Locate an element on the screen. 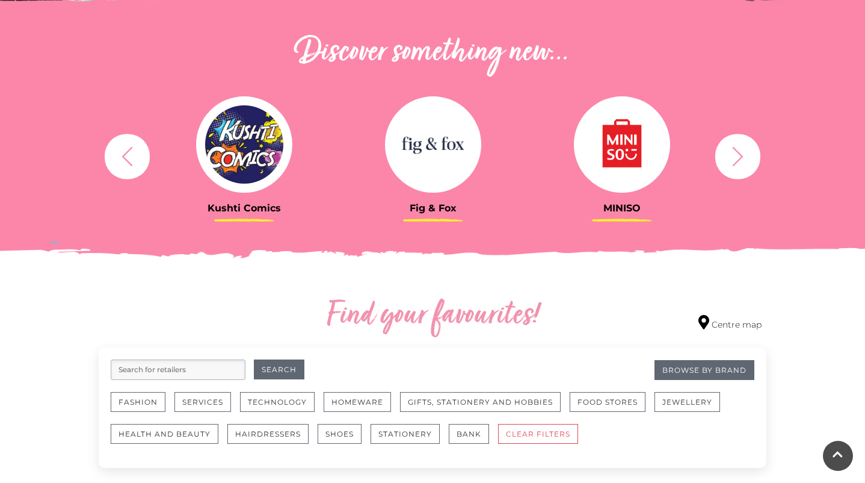 The height and width of the screenshot is (483, 865). a: Fashion is located at coordinates (143, 407).